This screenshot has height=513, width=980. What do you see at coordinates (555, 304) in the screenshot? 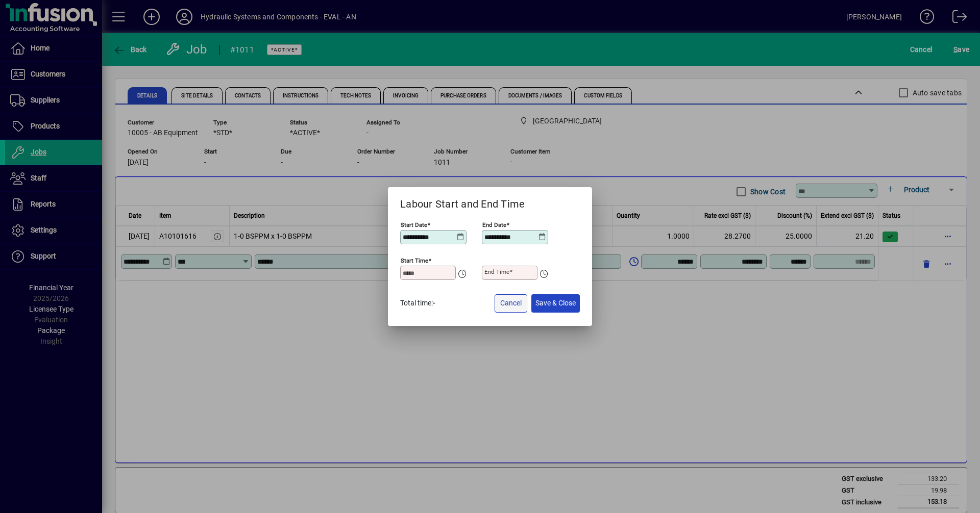
I see `button: Save & Close` at bounding box center [555, 304].